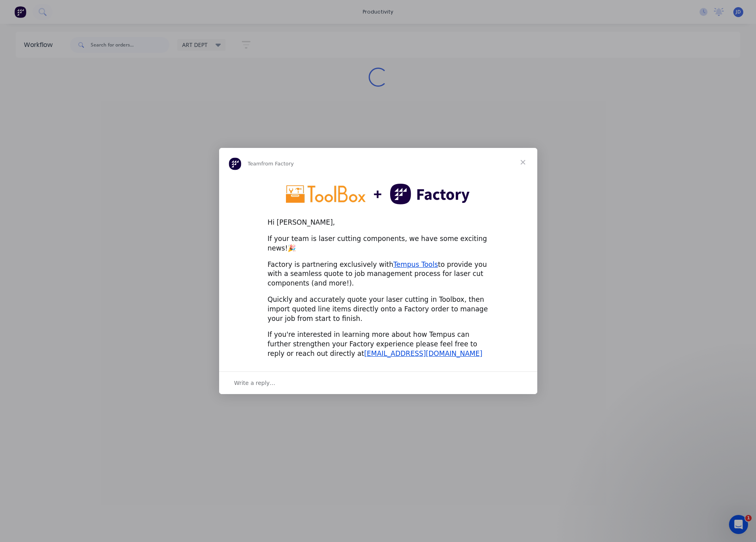 The height and width of the screenshot is (542, 756). What do you see at coordinates (416, 265) in the screenshot?
I see `a: Tempus Tools` at bounding box center [416, 265].